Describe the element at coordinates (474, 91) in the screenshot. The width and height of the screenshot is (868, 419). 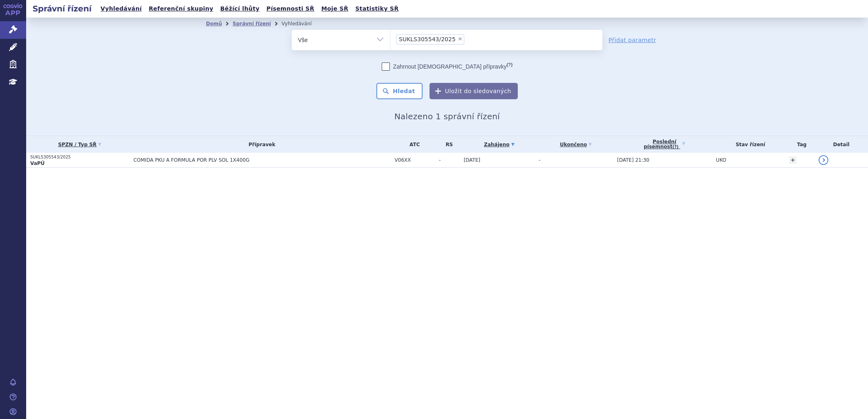
I see `button: Uložit do sledovaných` at that location.